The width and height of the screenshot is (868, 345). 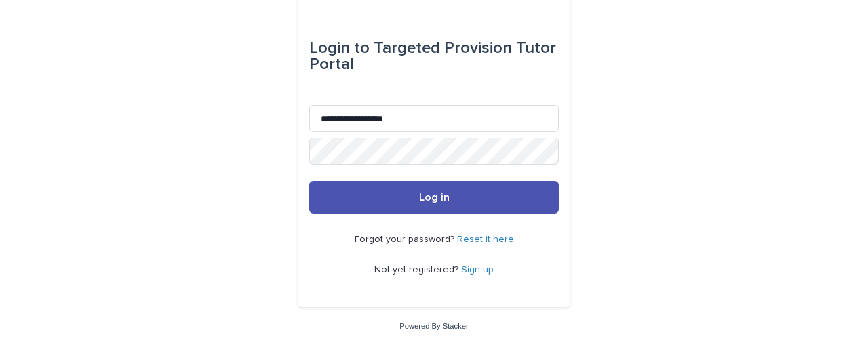 I want to click on span: Forgot your password?, so click(x=405, y=239).